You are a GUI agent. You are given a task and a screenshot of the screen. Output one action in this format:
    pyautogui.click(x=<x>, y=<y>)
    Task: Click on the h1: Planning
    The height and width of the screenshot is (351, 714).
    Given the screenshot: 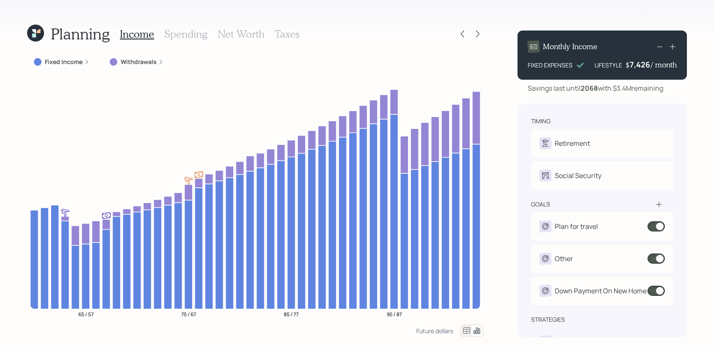 What is the action you would take?
    pyautogui.click(x=80, y=33)
    